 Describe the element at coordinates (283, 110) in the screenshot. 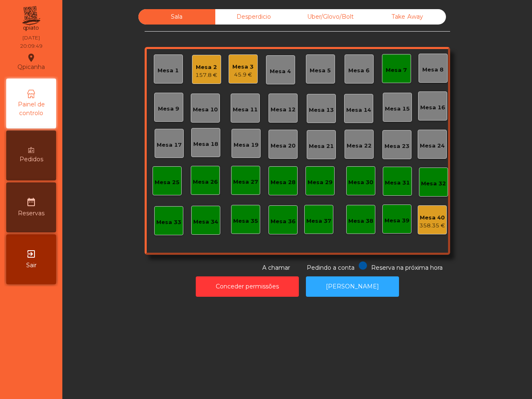

I see `div: Mesa 12` at that location.